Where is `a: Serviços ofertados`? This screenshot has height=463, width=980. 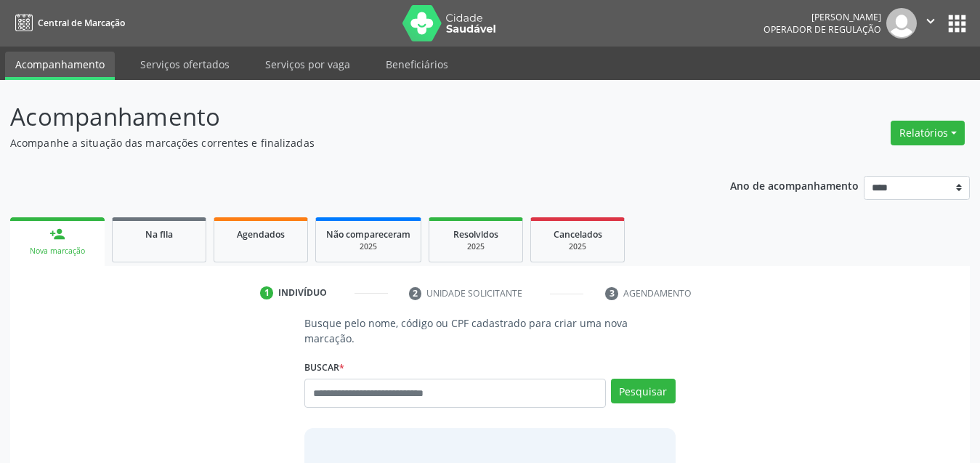
a: Serviços ofertados is located at coordinates (184, 64).